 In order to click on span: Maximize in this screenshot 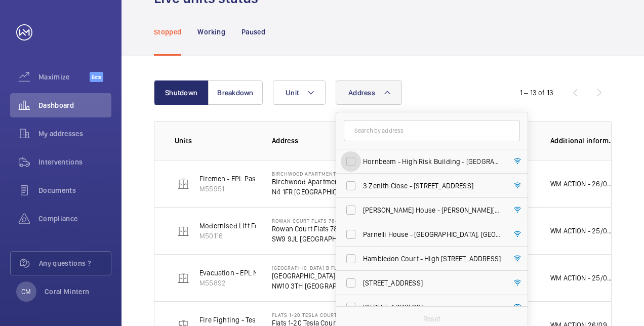, I will do `click(64, 77)`.